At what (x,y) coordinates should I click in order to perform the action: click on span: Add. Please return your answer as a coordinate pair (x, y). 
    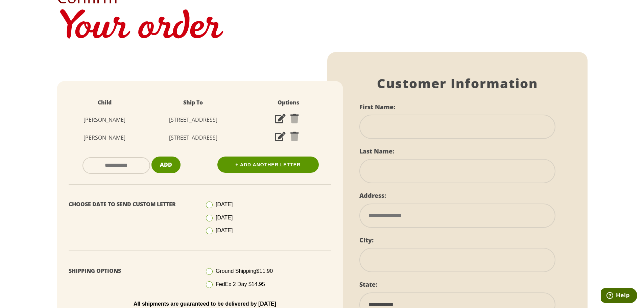
    Looking at the image, I should click on (166, 165).